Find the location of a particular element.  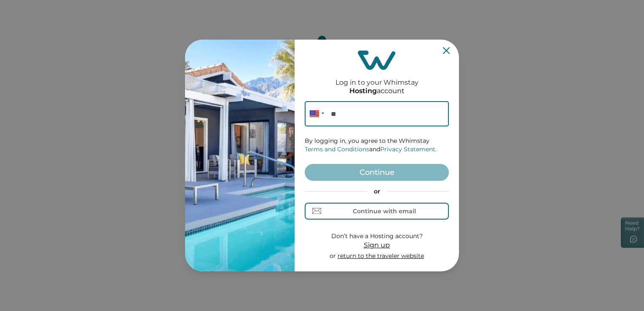

p: Don’t have a Hosting account? is located at coordinates (377, 236).